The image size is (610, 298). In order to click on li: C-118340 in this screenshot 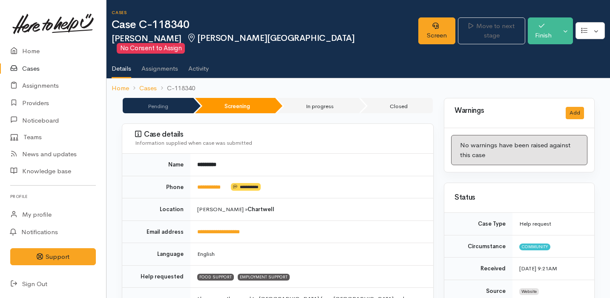, I will do `click(176, 88)`.